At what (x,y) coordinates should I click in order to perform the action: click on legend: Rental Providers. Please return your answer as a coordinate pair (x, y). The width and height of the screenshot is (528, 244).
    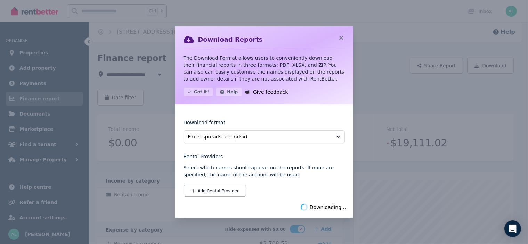
    Looking at the image, I should click on (264, 157).